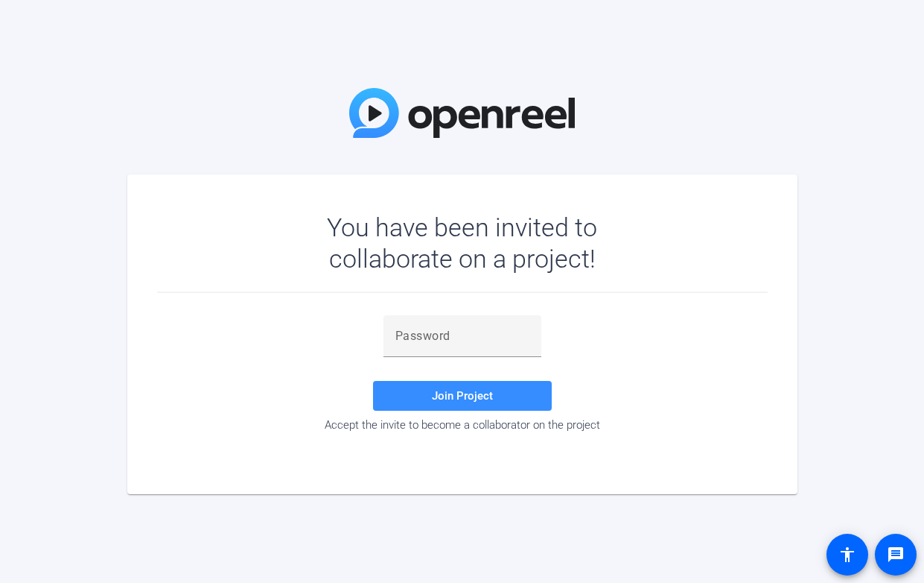 This screenshot has width=924, height=583. Describe the element at coordinates (462, 243) in the screenshot. I see `div: You have been invited to collaborate on a project!` at that location.